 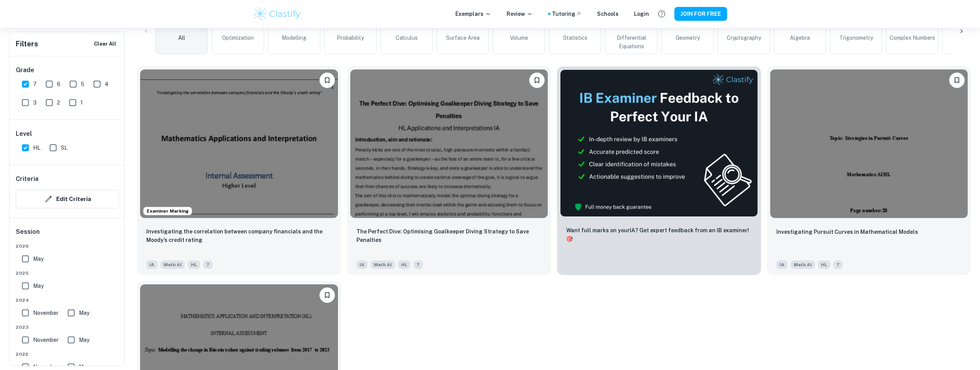 I want to click on p: Want full marks on your IA ? Get expert feedback from an IB examiner!, so click(x=659, y=234).